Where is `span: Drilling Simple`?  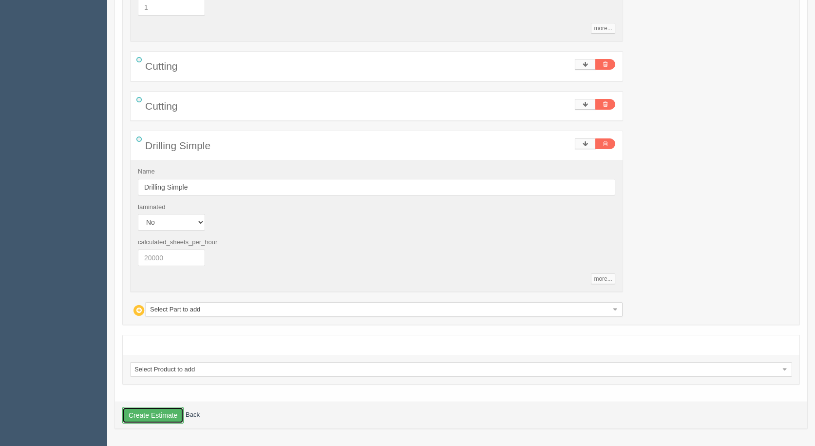 span: Drilling Simple is located at coordinates (178, 145).